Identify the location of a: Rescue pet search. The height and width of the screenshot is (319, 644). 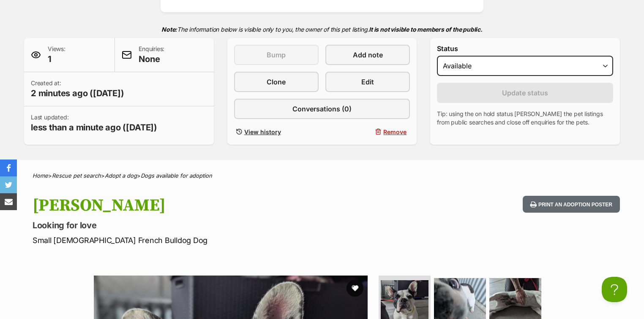
(76, 176).